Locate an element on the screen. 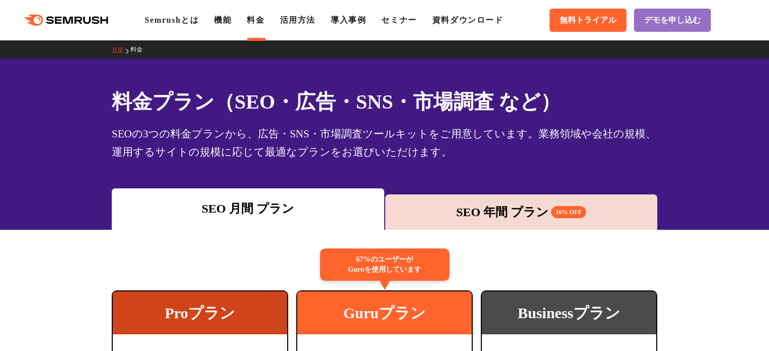 This screenshot has width=769, height=351. div: Guruプラン is located at coordinates (384, 313).